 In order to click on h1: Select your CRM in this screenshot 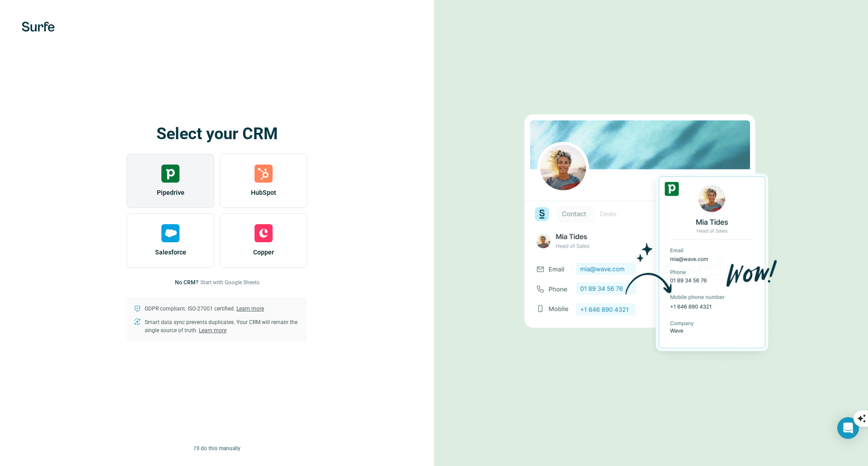, I will do `click(217, 134)`.